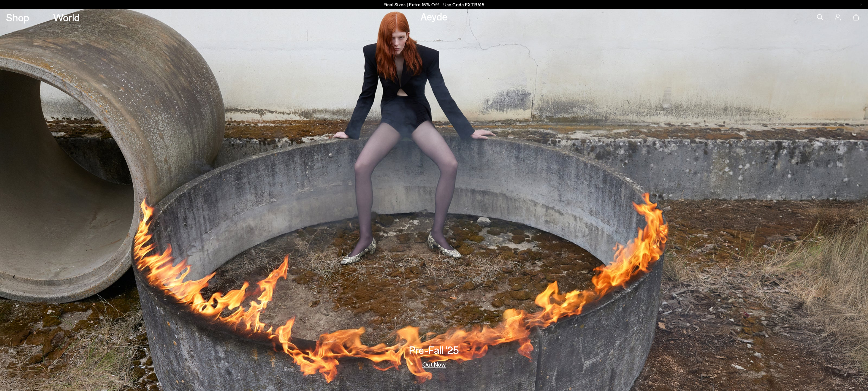 This screenshot has width=868, height=391. What do you see at coordinates (434, 364) in the screenshot?
I see `a: Out Now` at bounding box center [434, 364].